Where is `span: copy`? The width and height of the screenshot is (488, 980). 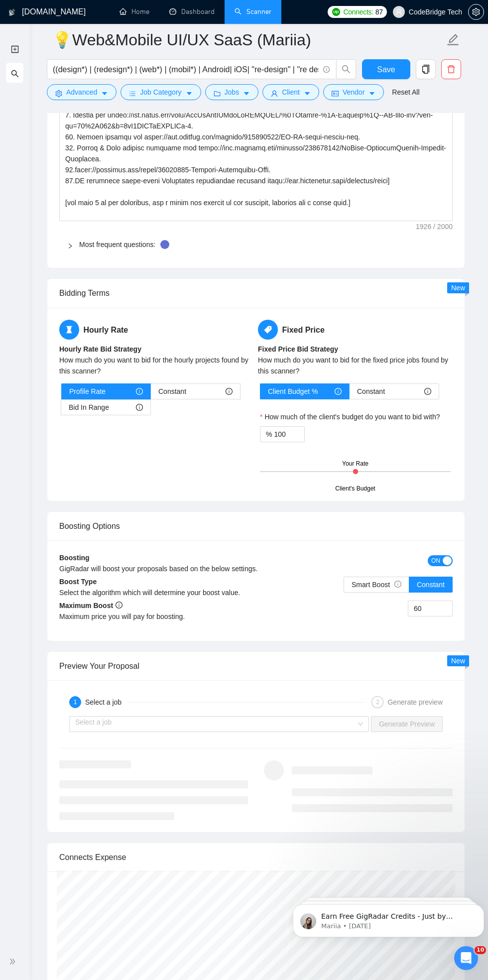 span: copy is located at coordinates (426, 69).